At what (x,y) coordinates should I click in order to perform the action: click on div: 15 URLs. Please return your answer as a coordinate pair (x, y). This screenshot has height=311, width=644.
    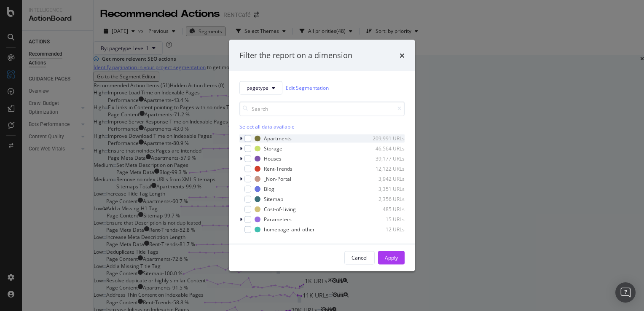
    Looking at the image, I should click on (384, 219).